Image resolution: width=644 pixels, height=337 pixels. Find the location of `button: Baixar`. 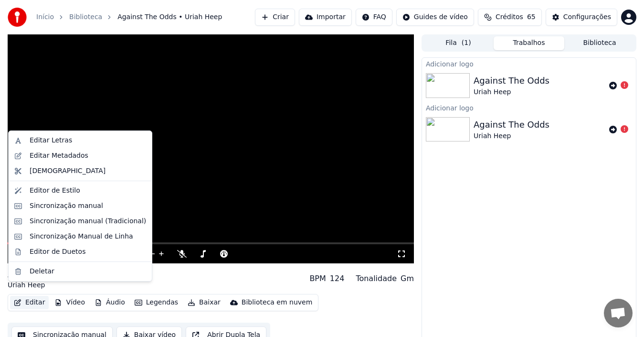

button: Baixar is located at coordinates (204, 302).